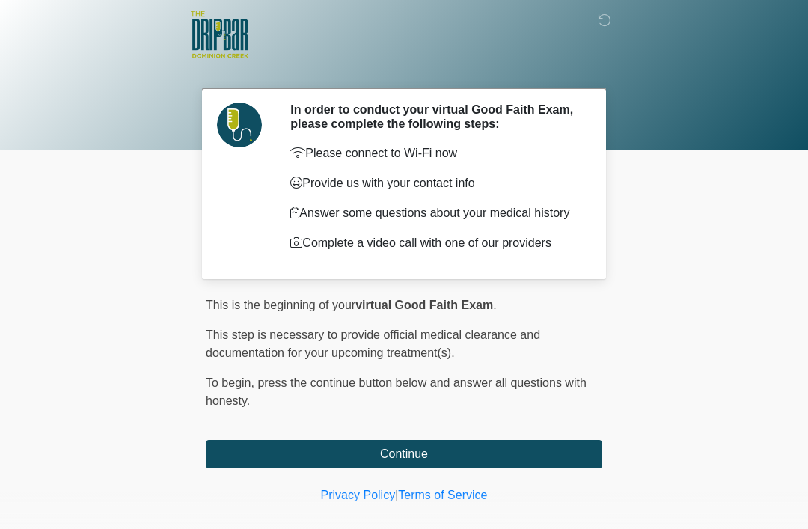 This screenshot has width=808, height=529. What do you see at coordinates (358, 495) in the screenshot?
I see `a: Privacy Policy` at bounding box center [358, 495].